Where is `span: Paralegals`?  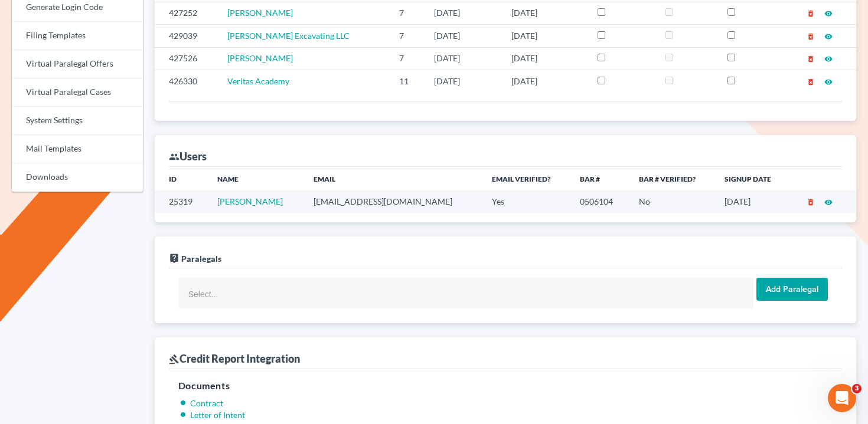
span: Paralegals is located at coordinates (202, 258).